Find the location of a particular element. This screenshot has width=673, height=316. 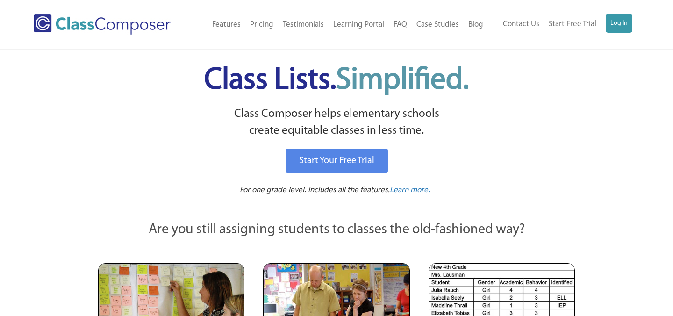

a: Learning Portal is located at coordinates (358, 25).